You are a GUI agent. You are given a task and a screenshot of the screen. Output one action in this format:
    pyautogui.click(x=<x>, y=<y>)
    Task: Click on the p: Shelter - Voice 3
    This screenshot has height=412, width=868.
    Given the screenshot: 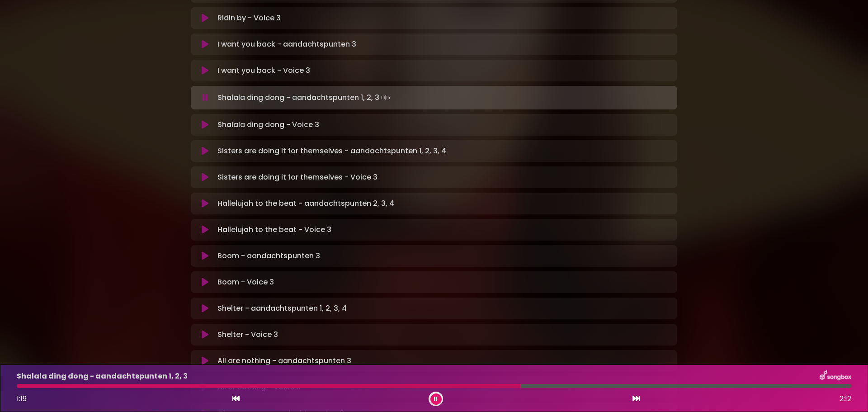 What is the action you would take?
    pyautogui.click(x=248, y=335)
    